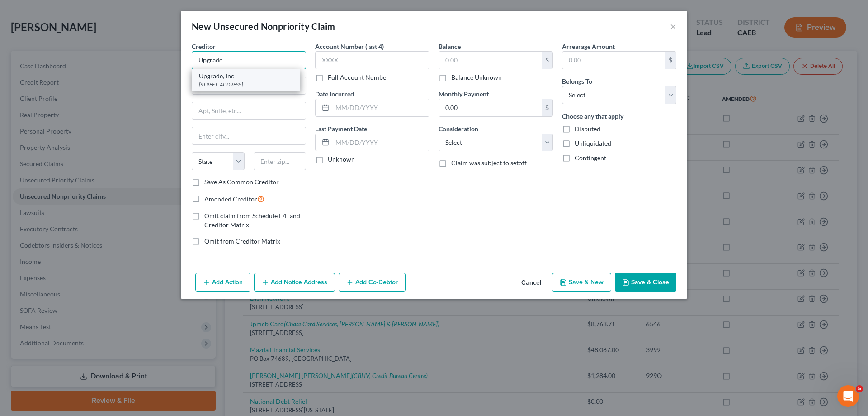  I want to click on label: Balance, so click(450, 46).